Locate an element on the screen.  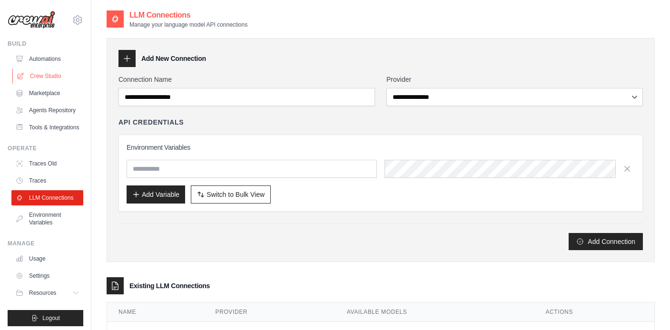
th: Provider is located at coordinates (270, 312).